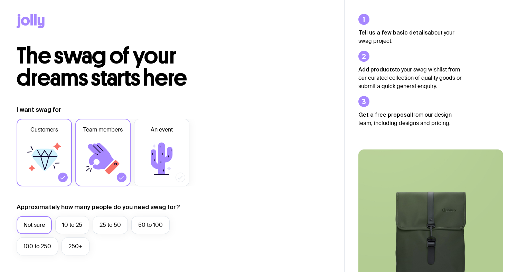 The width and height of the screenshot is (517, 272). What do you see at coordinates (37, 247) in the screenshot?
I see `label: 100 to 250` at bounding box center [37, 247].